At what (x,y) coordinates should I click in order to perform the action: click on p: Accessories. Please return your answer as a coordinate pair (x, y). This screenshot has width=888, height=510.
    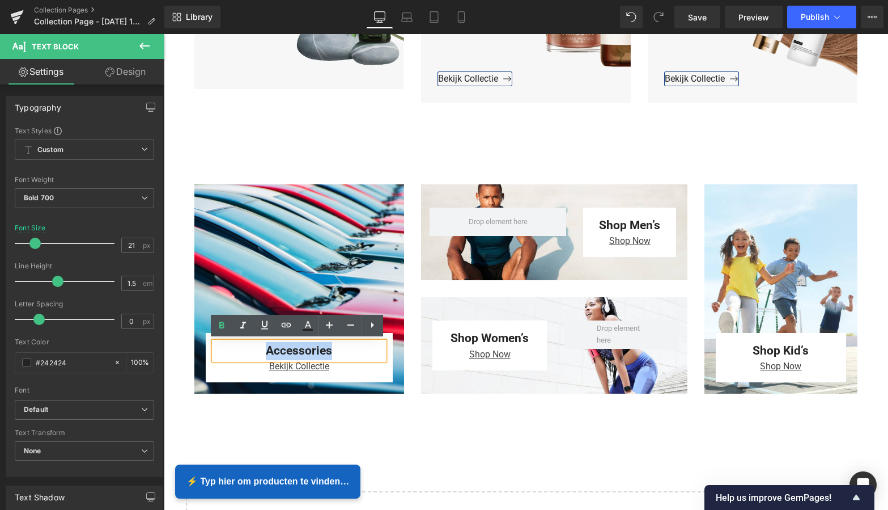
    Looking at the image, I should click on (136, 317).